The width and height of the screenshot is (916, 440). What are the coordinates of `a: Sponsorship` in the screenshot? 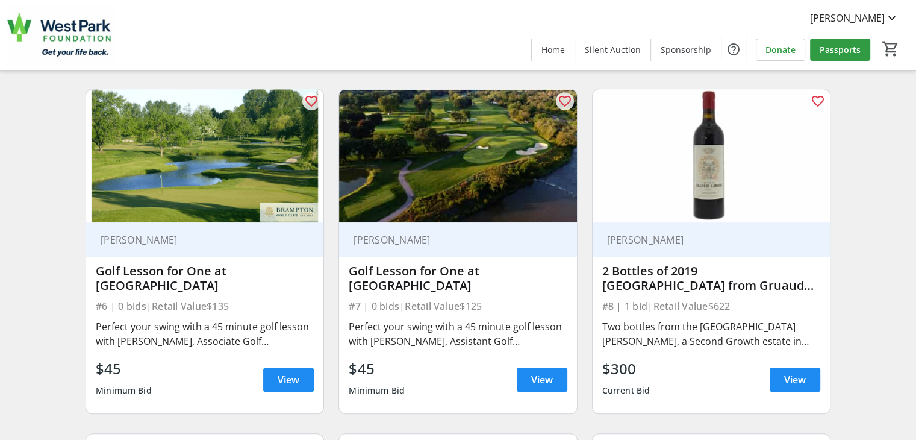 It's located at (686, 49).